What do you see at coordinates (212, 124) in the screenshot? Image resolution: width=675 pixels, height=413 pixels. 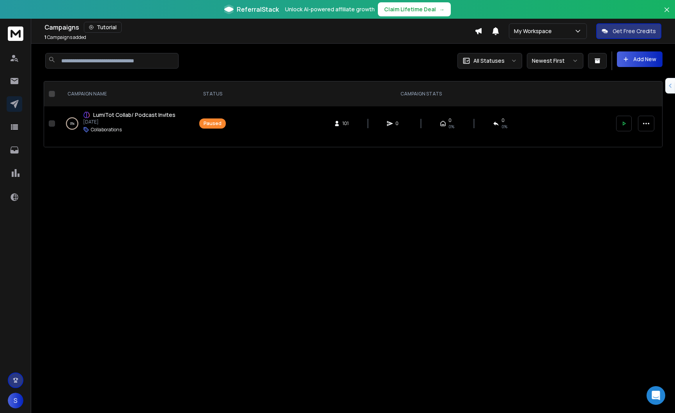 I see `div: Paused` at bounding box center [212, 124].